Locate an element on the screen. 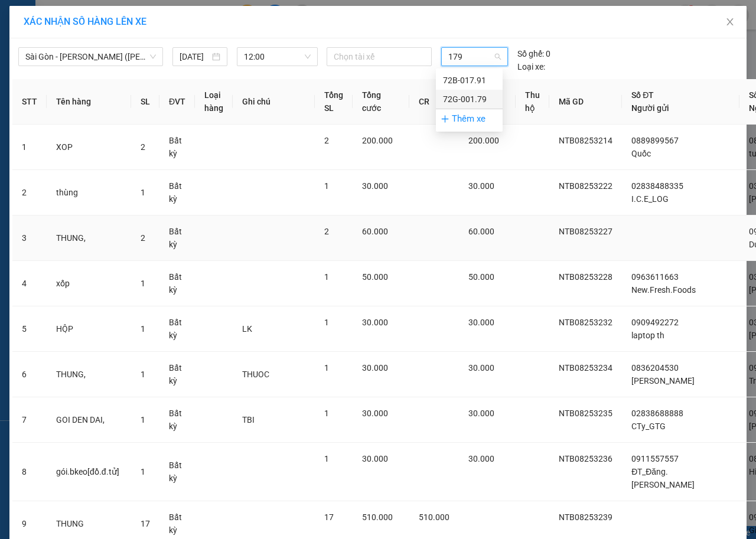  td: 2 is located at coordinates (29, 193).